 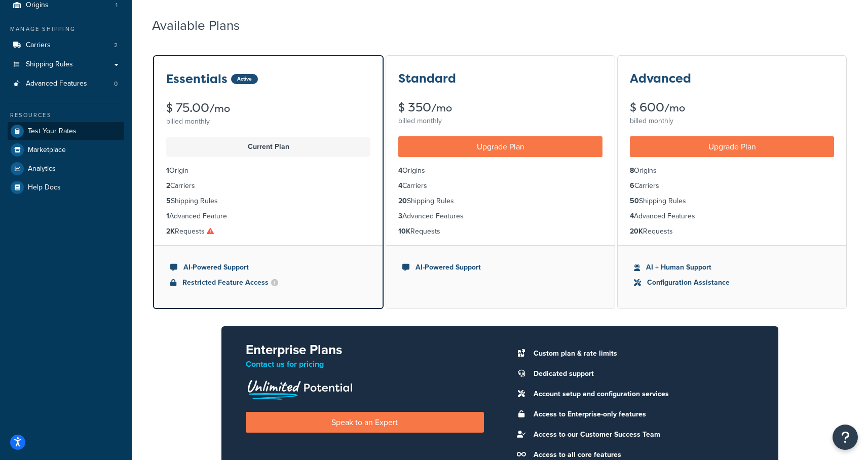 What do you see at coordinates (168, 186) in the screenshot?
I see `strong: 2` at bounding box center [168, 186].